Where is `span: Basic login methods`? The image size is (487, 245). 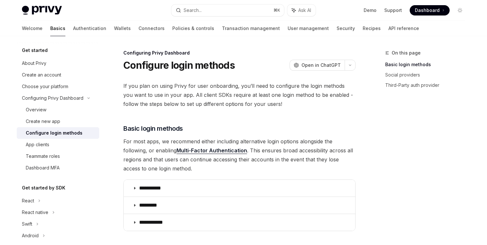
span: Basic login methods is located at coordinates (153, 128).